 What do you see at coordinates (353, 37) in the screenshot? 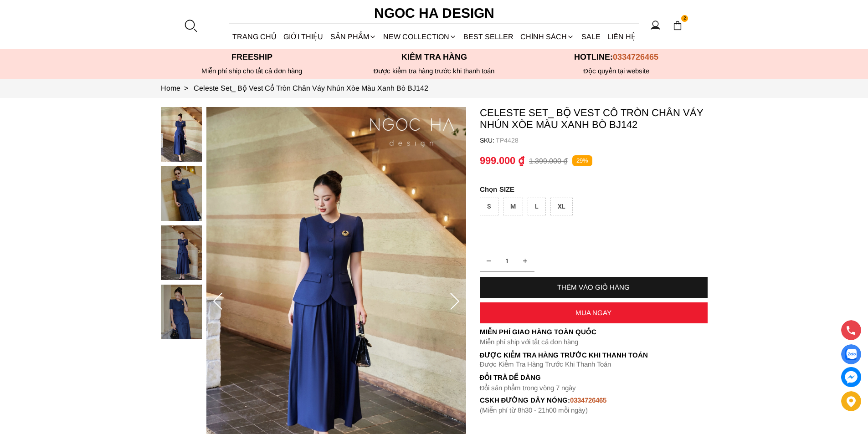
I see `div: SẢN PHẨM` at bounding box center [353, 37].